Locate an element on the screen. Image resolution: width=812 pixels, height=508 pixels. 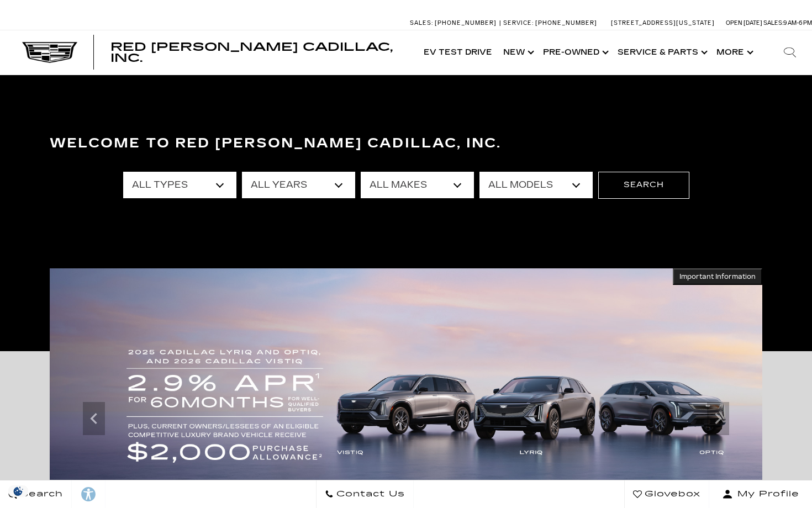
section: Click to Open Cookie Consent Modal is located at coordinates (18, 491).